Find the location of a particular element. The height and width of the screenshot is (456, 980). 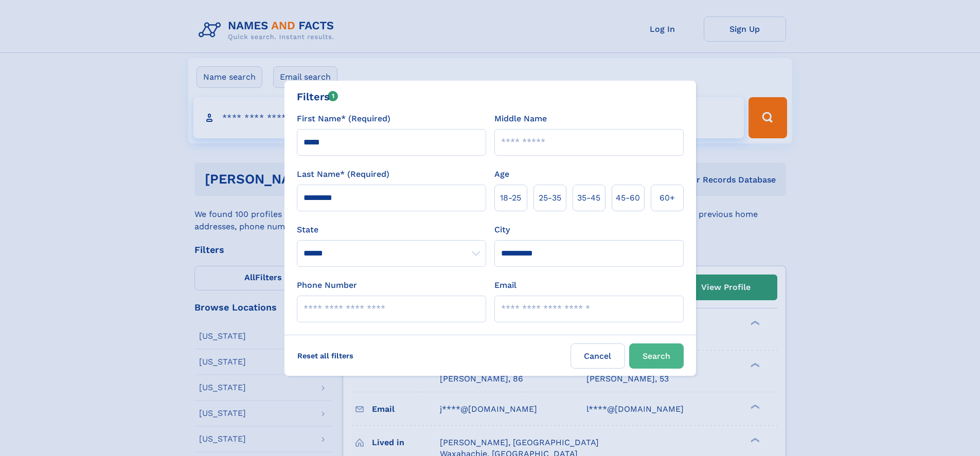

label: State is located at coordinates (391, 230).